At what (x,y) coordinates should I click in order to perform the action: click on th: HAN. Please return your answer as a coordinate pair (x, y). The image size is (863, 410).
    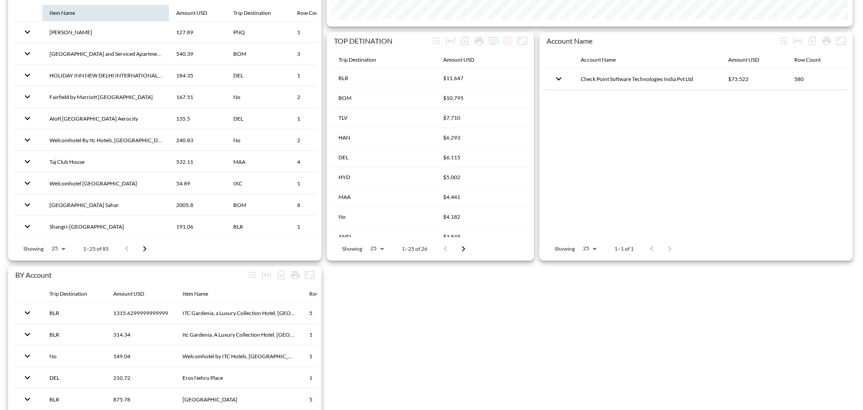
    Looking at the image, I should click on (383, 138).